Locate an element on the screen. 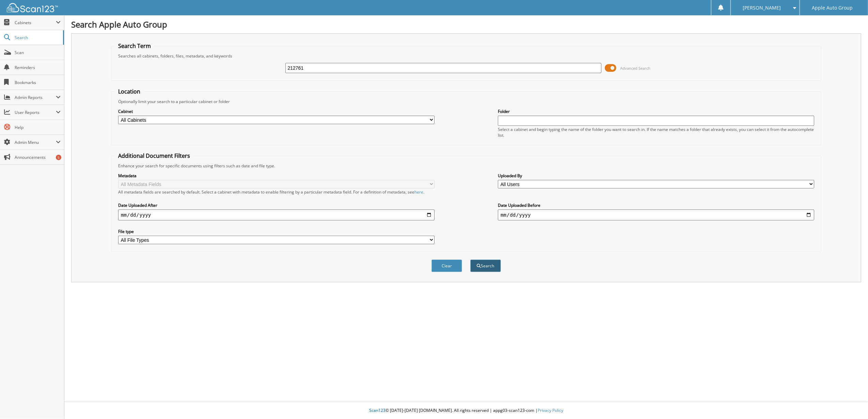 The width and height of the screenshot is (868, 419). label: Date Uploaded After is located at coordinates (276, 205).